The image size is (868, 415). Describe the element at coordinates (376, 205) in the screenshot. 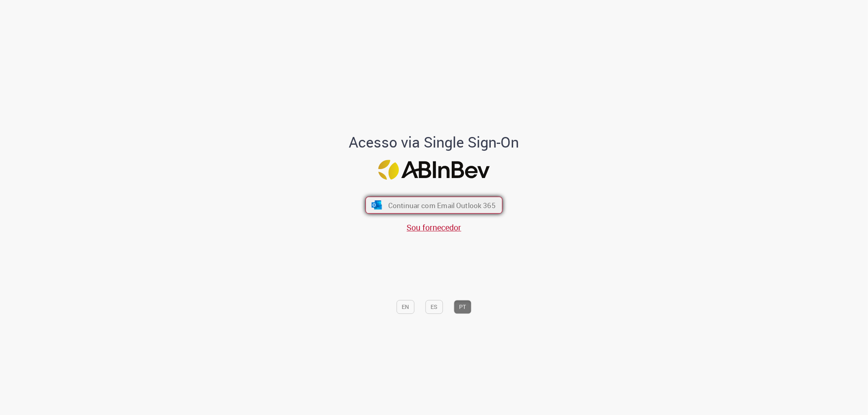

I see `img: ícone Azure/Microsoft 360` at that location.